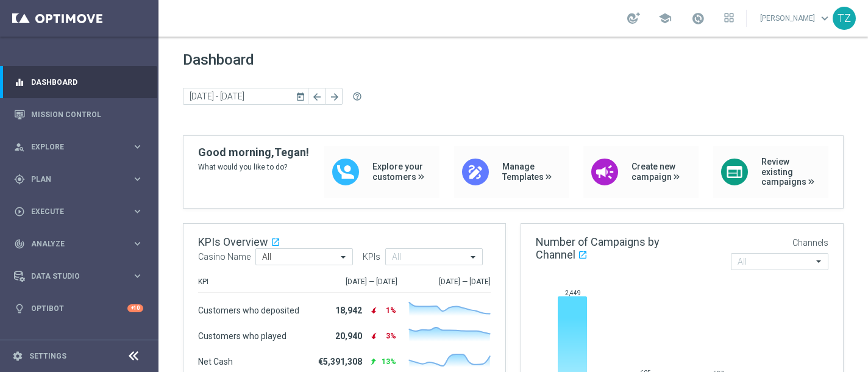 The width and height of the screenshot is (868, 372). I want to click on span: Data Studio, so click(81, 276).